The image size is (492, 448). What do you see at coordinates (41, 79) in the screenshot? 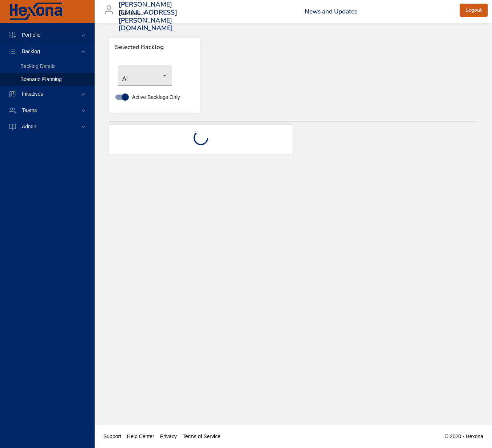
I see `span: Scenario Planning` at bounding box center [41, 79].